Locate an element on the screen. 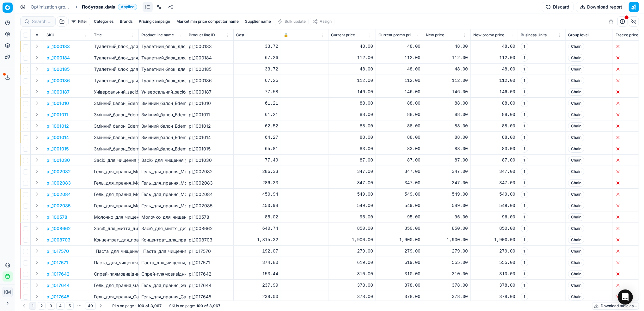  div: pl_1001015 is located at coordinates (210, 149).